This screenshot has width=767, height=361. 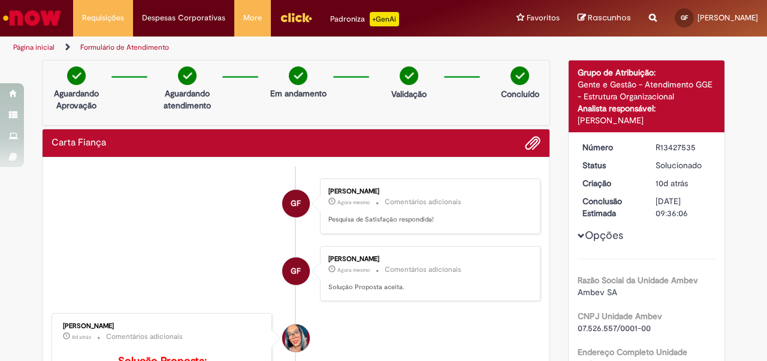 What do you see at coordinates (364, 19) in the screenshot?
I see `div: Padroniza` at bounding box center [364, 19].